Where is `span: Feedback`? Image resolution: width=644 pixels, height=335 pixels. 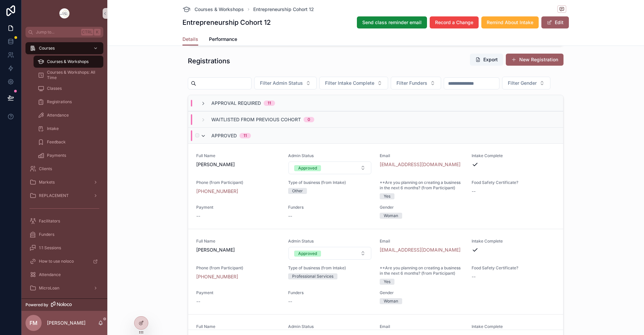 span: Feedback is located at coordinates (57, 142).